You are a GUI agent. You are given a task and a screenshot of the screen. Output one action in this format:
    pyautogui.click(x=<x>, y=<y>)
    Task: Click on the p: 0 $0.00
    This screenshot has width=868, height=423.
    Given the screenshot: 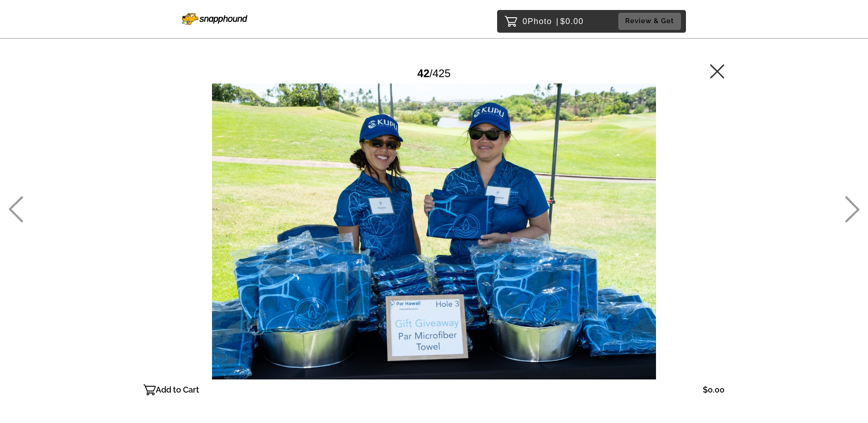 What is the action you would take?
    pyautogui.click(x=553, y=22)
    